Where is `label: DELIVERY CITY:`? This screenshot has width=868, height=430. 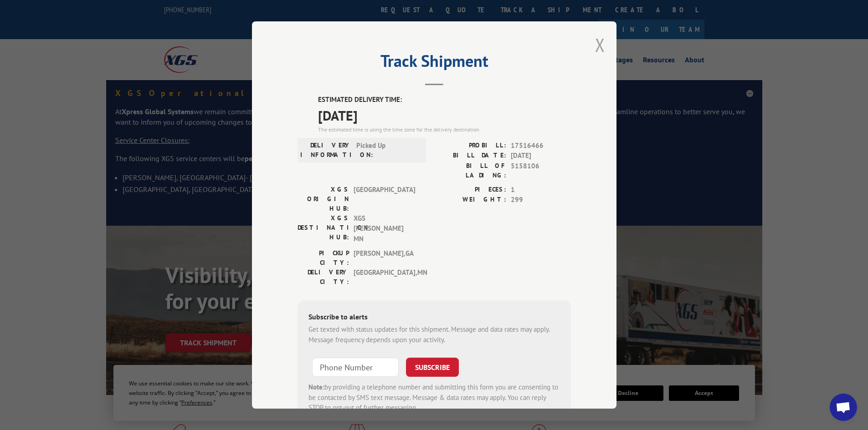 label: DELIVERY CITY: is located at coordinates (323, 277).